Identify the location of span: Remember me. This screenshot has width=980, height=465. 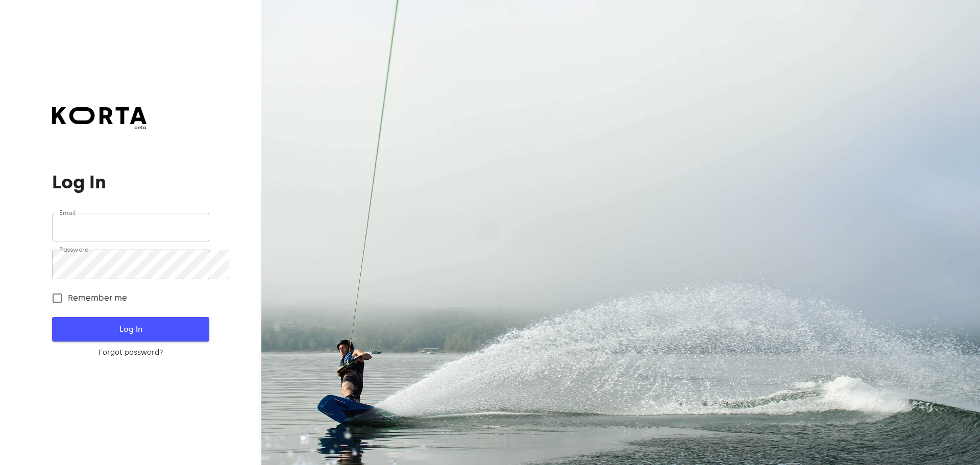
(98, 298).